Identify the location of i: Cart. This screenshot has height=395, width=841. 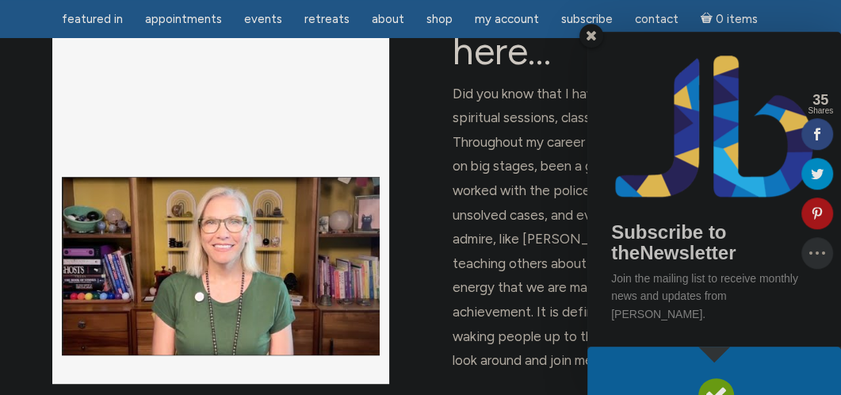
(708, 19).